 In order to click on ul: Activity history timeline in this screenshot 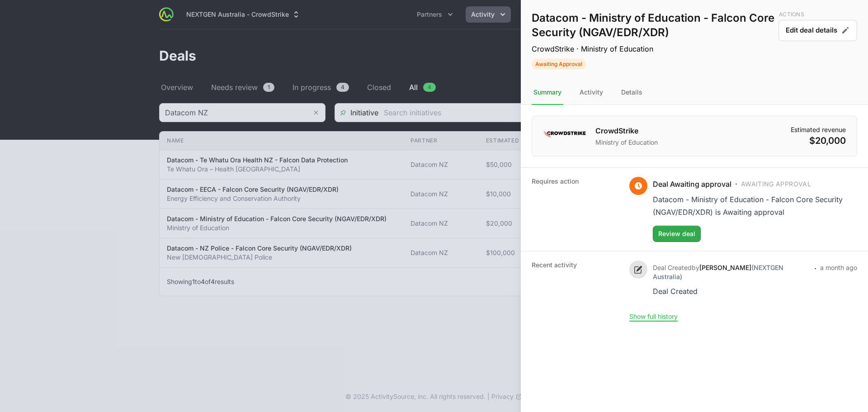, I will do `click(743, 286)`.